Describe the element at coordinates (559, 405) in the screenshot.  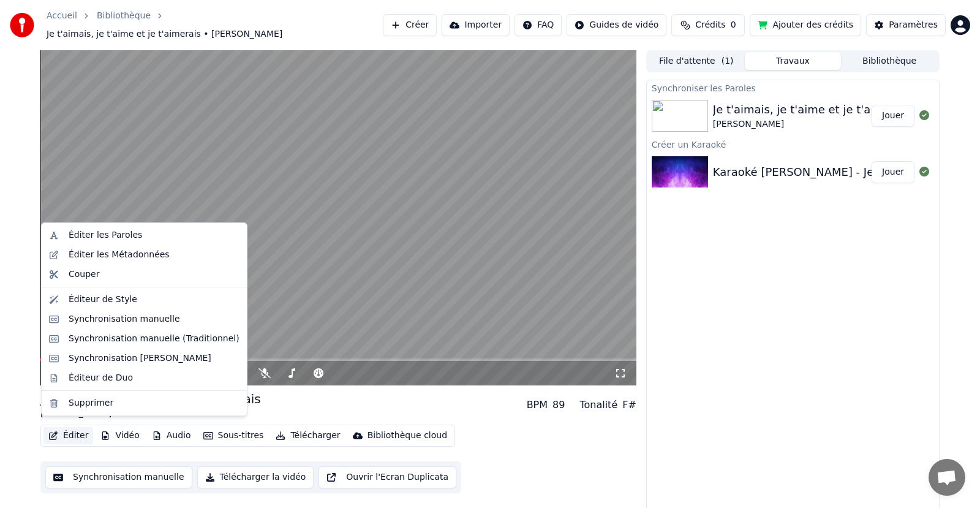
I see `div: 89` at that location.